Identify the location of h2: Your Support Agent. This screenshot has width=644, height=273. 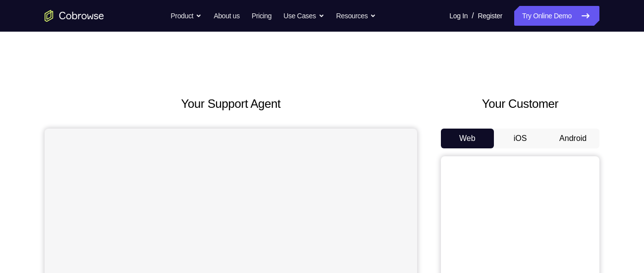
(231, 104).